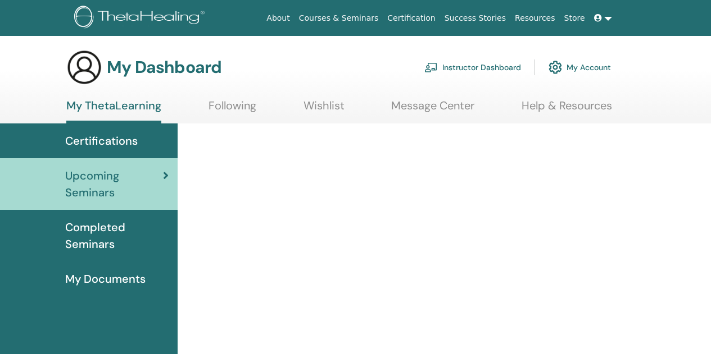 The height and width of the screenshot is (354, 711). Describe the element at coordinates (431, 67) in the screenshot. I see `img: chalkboard-teacher.svg` at that location.